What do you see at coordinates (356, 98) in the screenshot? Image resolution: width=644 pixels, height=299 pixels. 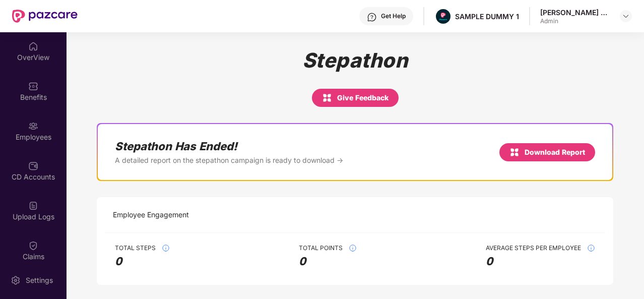 I see `div: Give Feedback` at bounding box center [356, 98].